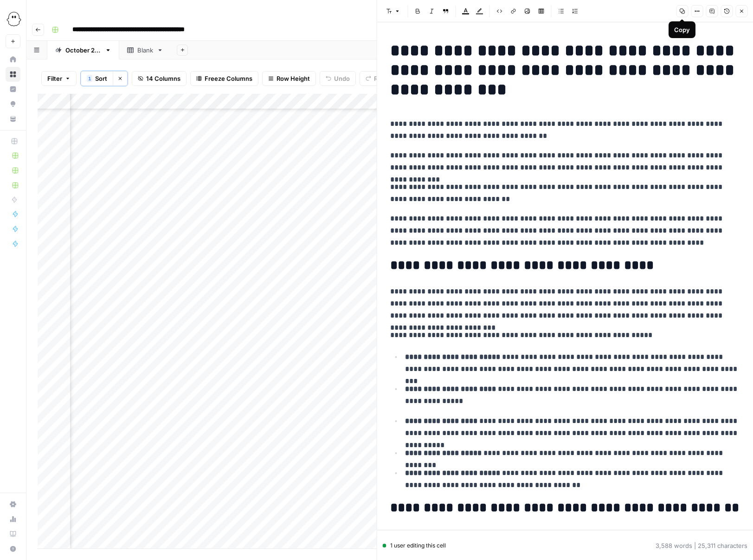  I want to click on div: 1 user editing this cell, so click(414, 545).